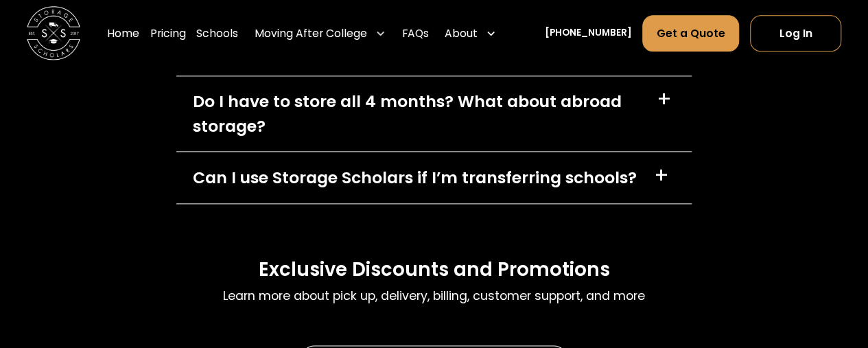 The height and width of the screenshot is (348, 868). What do you see at coordinates (414, 177) in the screenshot?
I see `div: Can I use Storage Scholars if I’m transferring schools?` at bounding box center [414, 177].